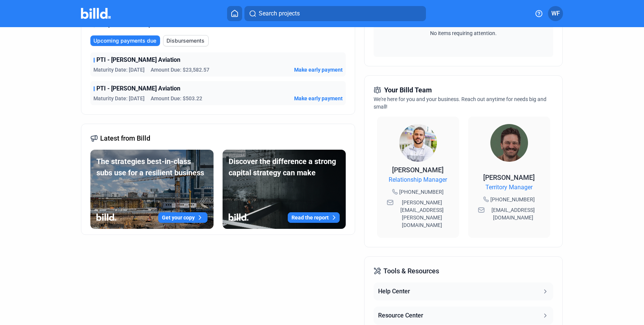 This screenshot has width=644, height=325. I want to click on span: Relationship Manager, so click(418, 180).